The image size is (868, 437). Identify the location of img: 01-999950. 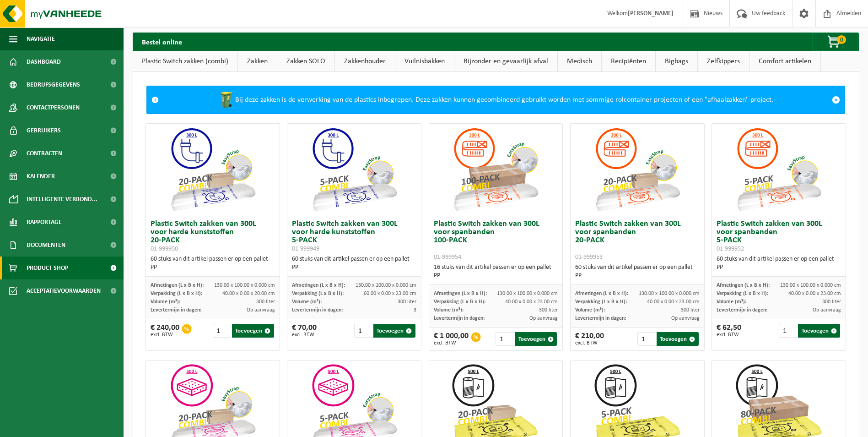
(213, 170).